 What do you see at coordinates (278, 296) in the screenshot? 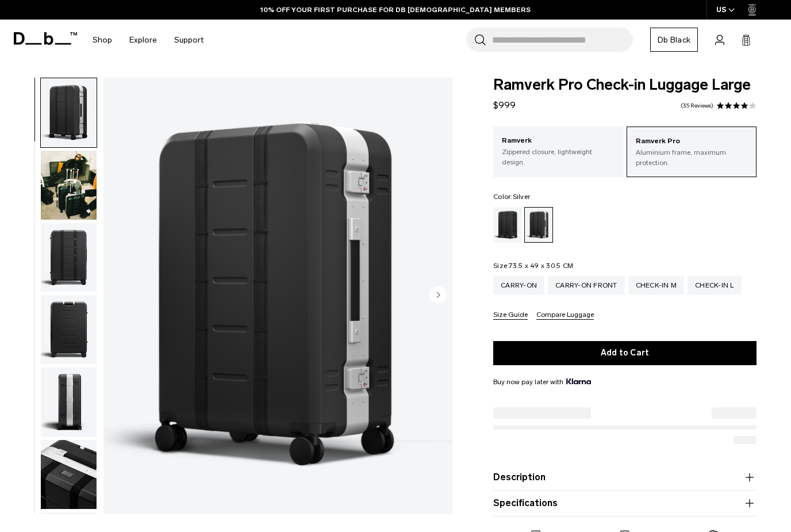
I see `li: 1 / 12` at bounding box center [278, 296].